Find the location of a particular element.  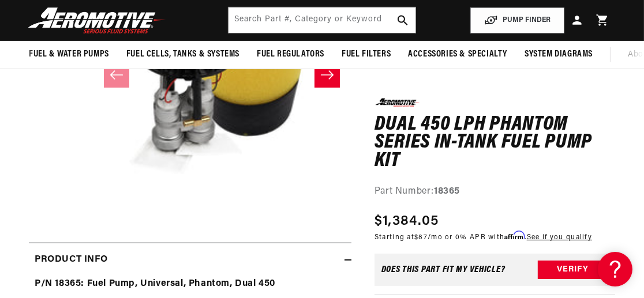

img: Aeromotive is located at coordinates (97, 20).